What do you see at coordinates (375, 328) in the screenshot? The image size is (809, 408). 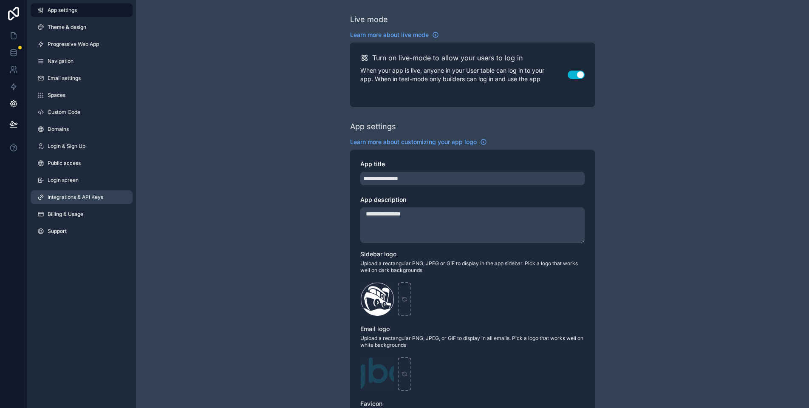 I see `span: Email logo` at bounding box center [375, 328].